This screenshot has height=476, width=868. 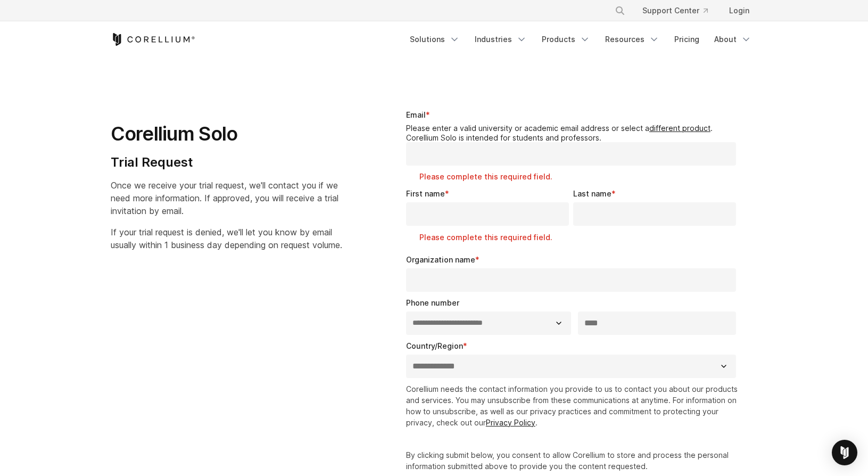 What do you see at coordinates (434, 345) in the screenshot?
I see `span: Country/Region` at bounding box center [434, 345].